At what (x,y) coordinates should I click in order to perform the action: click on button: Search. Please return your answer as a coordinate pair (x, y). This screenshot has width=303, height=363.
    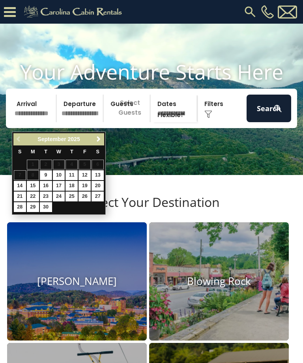
    Looking at the image, I should click on (269, 109).